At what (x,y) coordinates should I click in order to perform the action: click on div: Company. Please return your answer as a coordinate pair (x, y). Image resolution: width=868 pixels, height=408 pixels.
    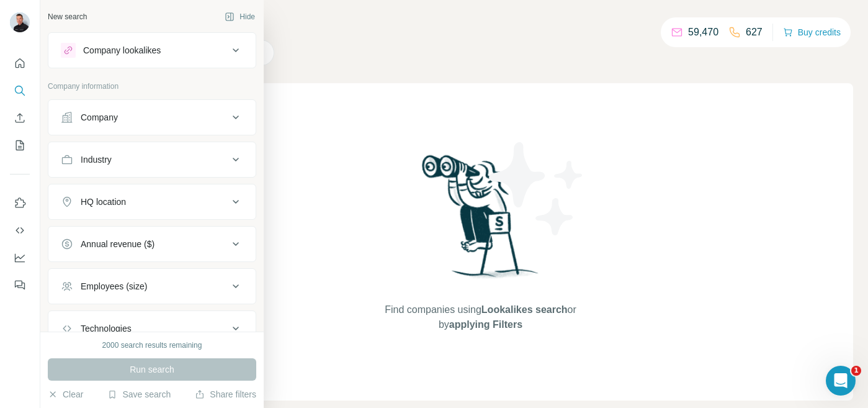
    Looking at the image, I should click on (100, 117).